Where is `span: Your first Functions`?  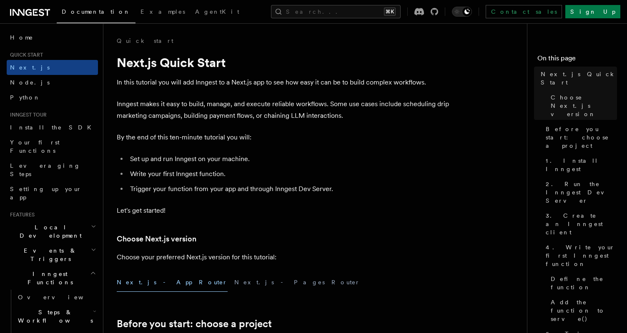 span: Your first Functions is located at coordinates (35, 147).